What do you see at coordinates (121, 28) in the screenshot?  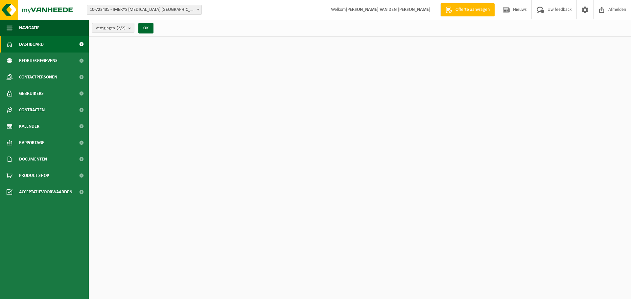 I see `count: (2/2)` at bounding box center [121, 28].